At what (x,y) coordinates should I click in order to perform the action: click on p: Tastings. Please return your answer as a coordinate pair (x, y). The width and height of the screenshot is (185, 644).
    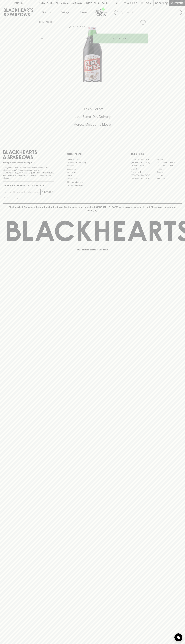
    Looking at the image, I should click on (65, 12).